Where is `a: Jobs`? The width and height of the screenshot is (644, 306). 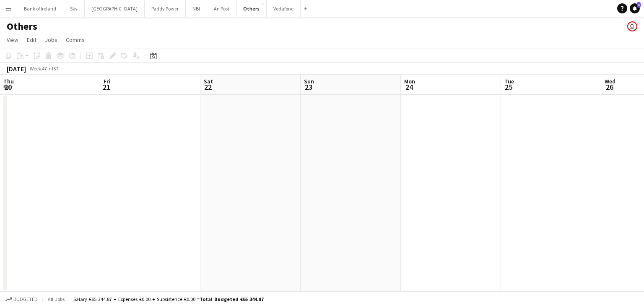 a: Jobs is located at coordinates (51, 40).